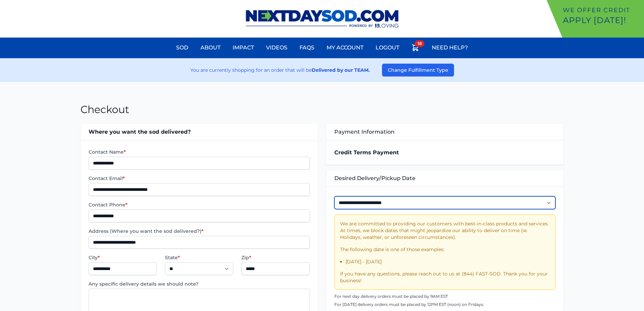 The width and height of the screenshot is (644, 311). I want to click on p: We are committed to providing our customers with best-in-class products and services. At times, w..., so click(445, 230).